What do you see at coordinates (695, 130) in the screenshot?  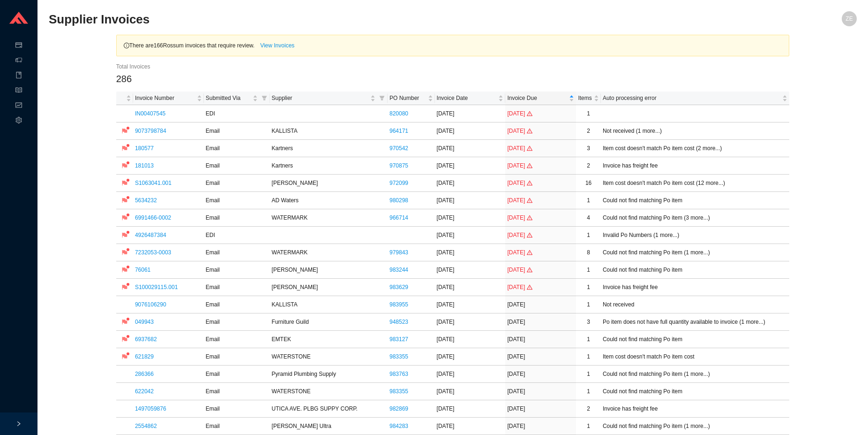 I see `td: Not received (1 more...)` at bounding box center [695, 130].